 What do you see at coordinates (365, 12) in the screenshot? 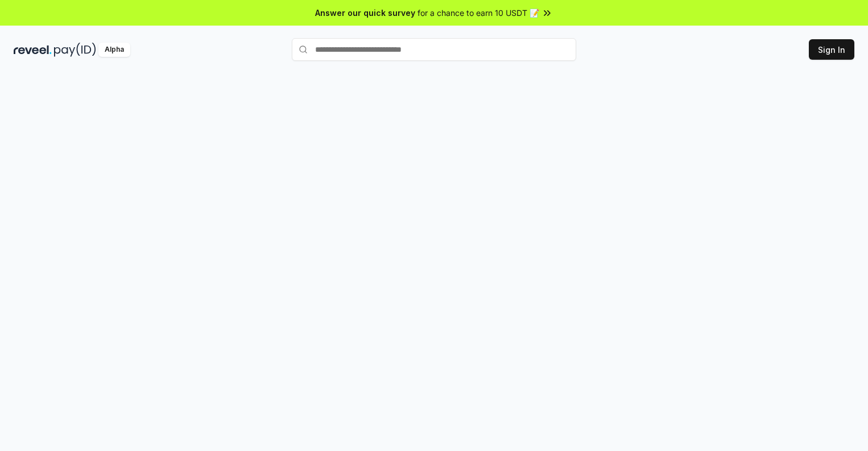
I see `span: Answer our quick survey` at bounding box center [365, 12].